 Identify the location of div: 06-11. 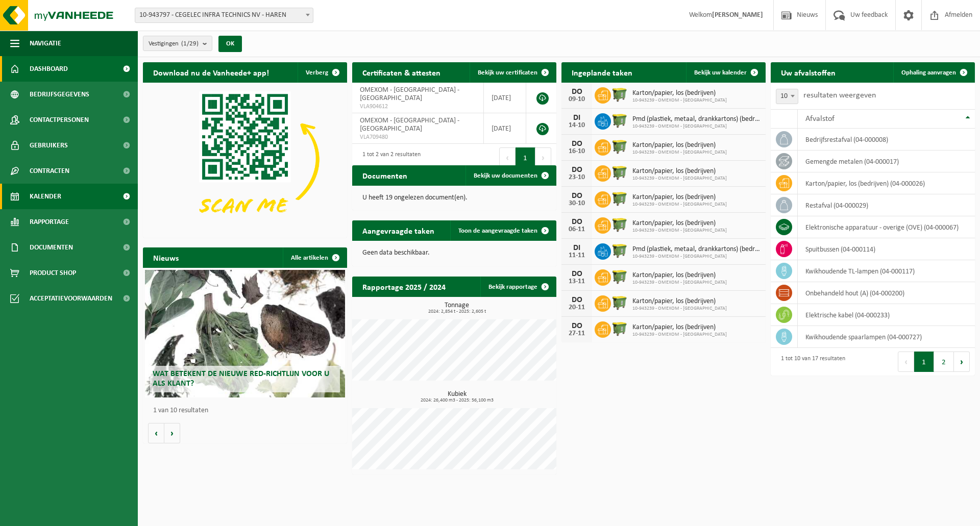
(577, 229).